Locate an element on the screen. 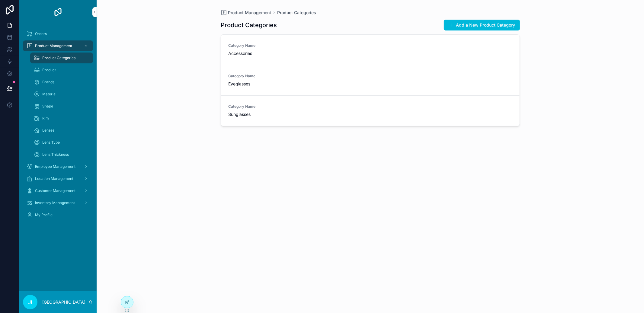 The height and width of the screenshot is (313, 644). a: Orders is located at coordinates (58, 34).